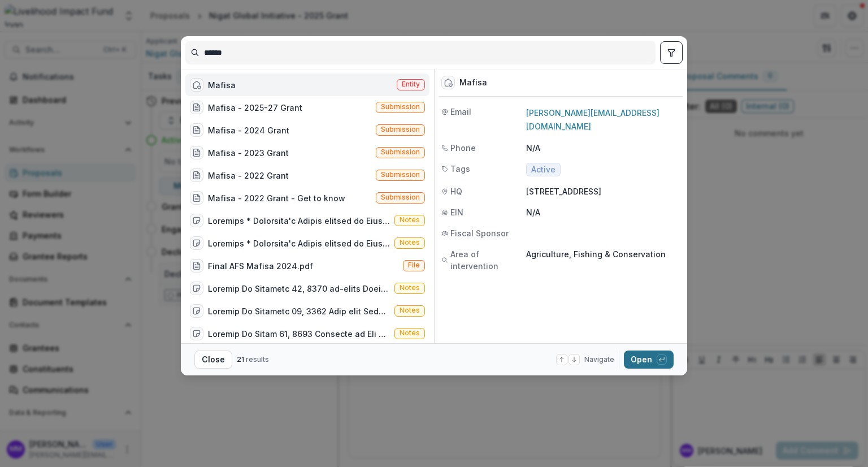  What do you see at coordinates (257, 359) in the screenshot?
I see `span: results` at bounding box center [257, 359].